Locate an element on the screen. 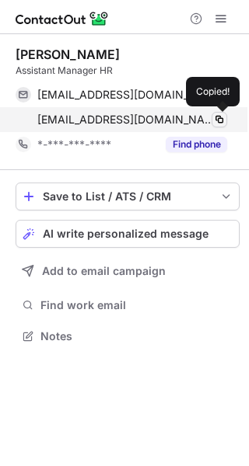  button: Find work email is located at coordinates (127, 305).